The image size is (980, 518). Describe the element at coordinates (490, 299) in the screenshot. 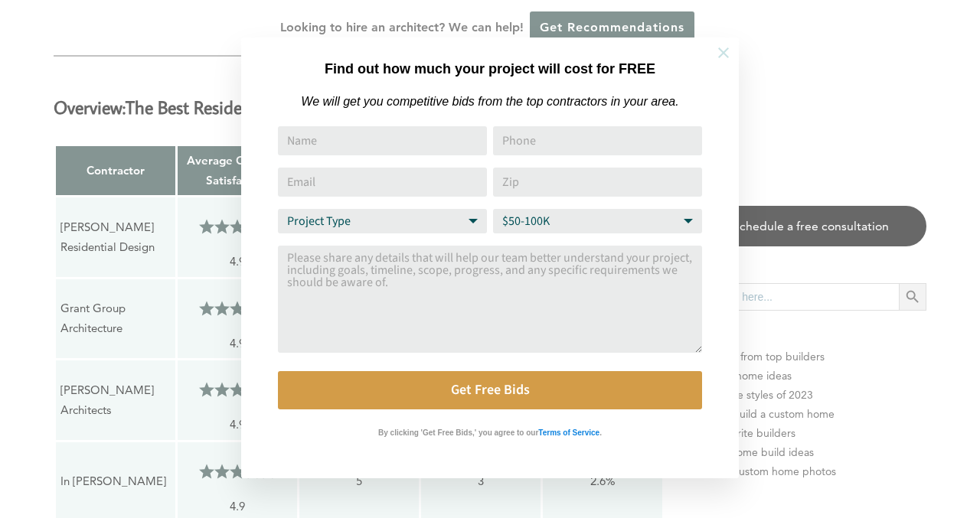

I see `textarea: Comment or Message` at that location.